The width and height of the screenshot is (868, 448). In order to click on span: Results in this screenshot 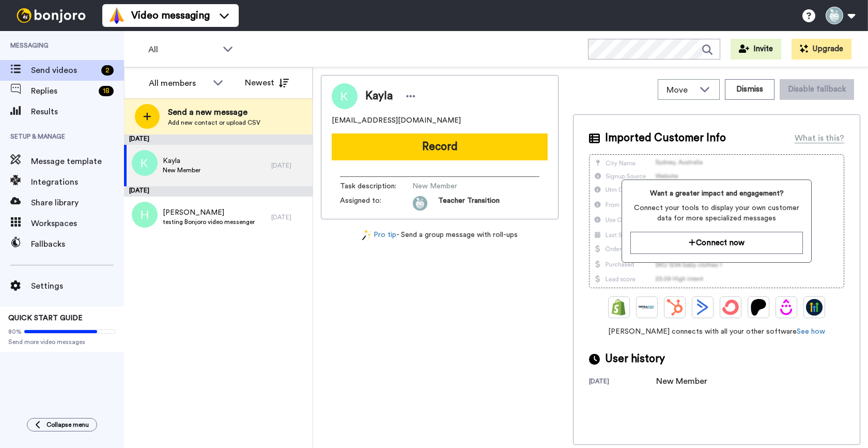, I will do `click(78, 112)`.